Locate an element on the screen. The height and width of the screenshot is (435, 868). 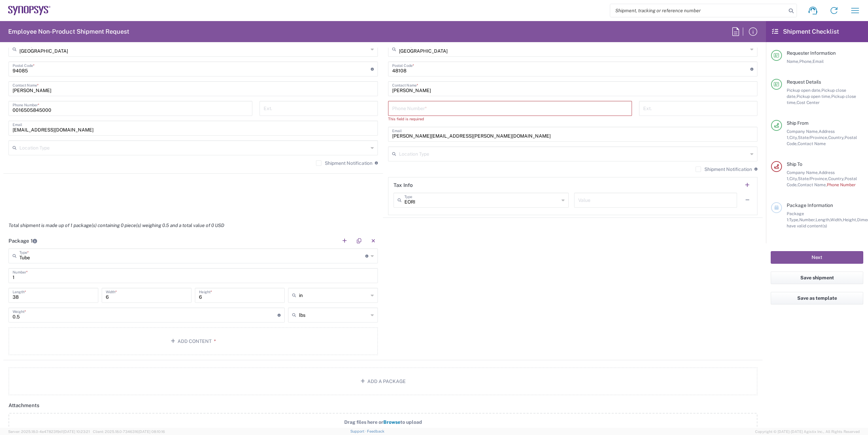
span: Number, is located at coordinates (808, 220).